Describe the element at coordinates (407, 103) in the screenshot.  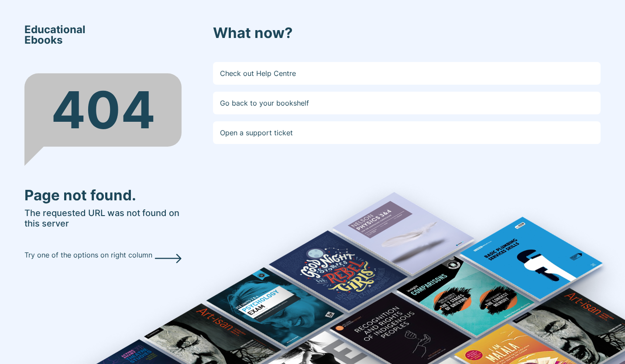
I see `a: Go back to your bookshelf` at that location.